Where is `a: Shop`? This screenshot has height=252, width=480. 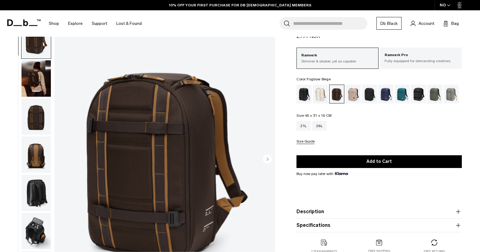 a: Shop is located at coordinates (54, 23).